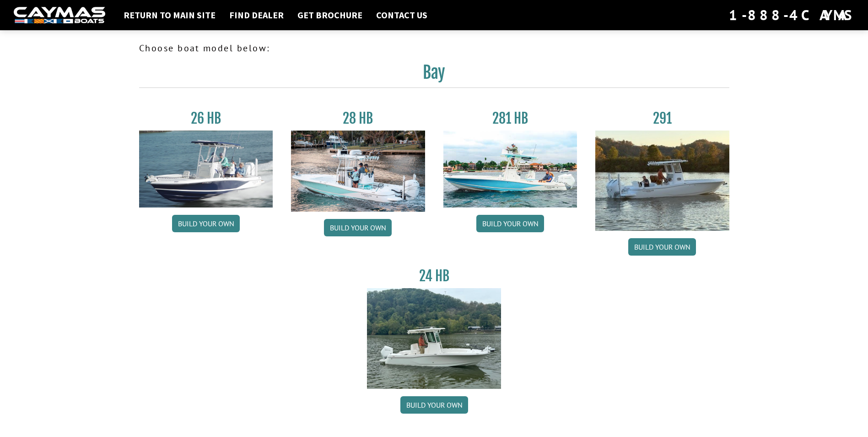  I want to click on img: 291_Thumbnail.jpg, so click(662, 181).